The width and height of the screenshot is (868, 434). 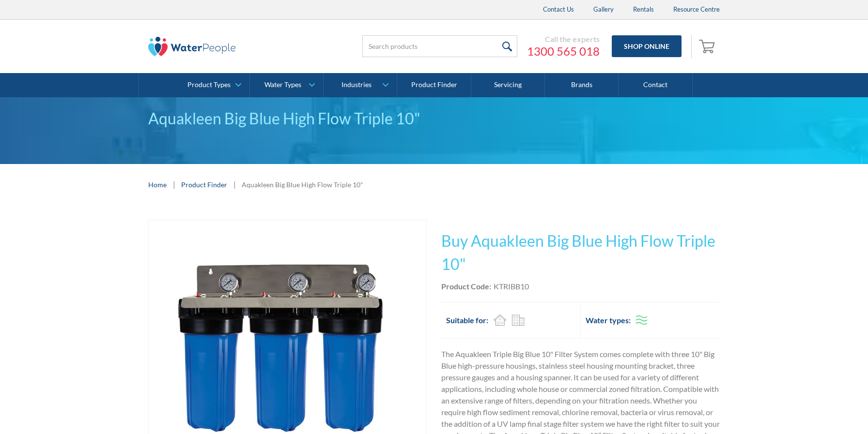 I want to click on a: 1300 565 018, so click(x=563, y=51).